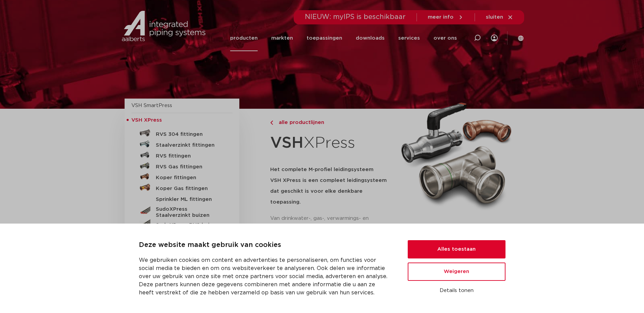 The image size is (644, 313). I want to click on a: RVS Gas fittingen, so click(182, 166).